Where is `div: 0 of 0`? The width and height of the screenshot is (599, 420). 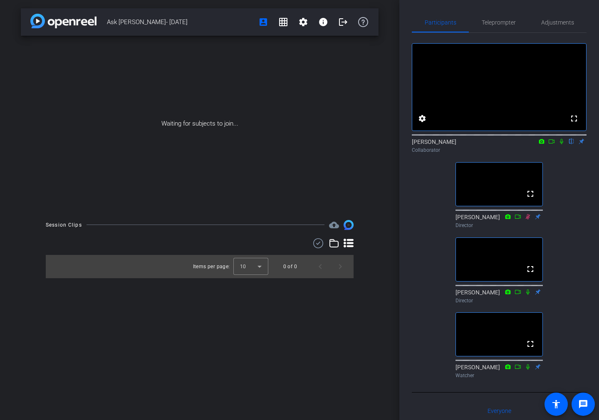 div: 0 of 0 is located at coordinates (290, 267).